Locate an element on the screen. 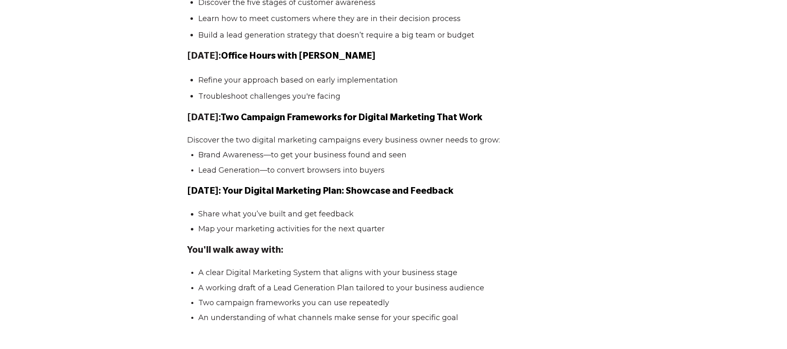 This screenshot has width=787, height=349. li: Share what you’ve built and get feedback is located at coordinates (397, 214).